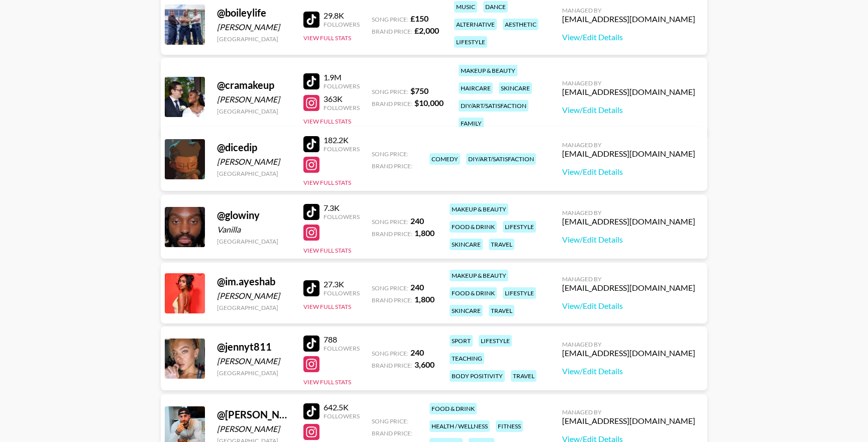  I want to click on div: body positivity, so click(477, 375).